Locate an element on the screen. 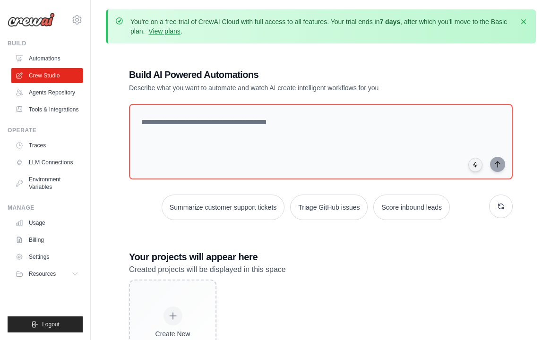  a: Settings is located at coordinates (47, 257).